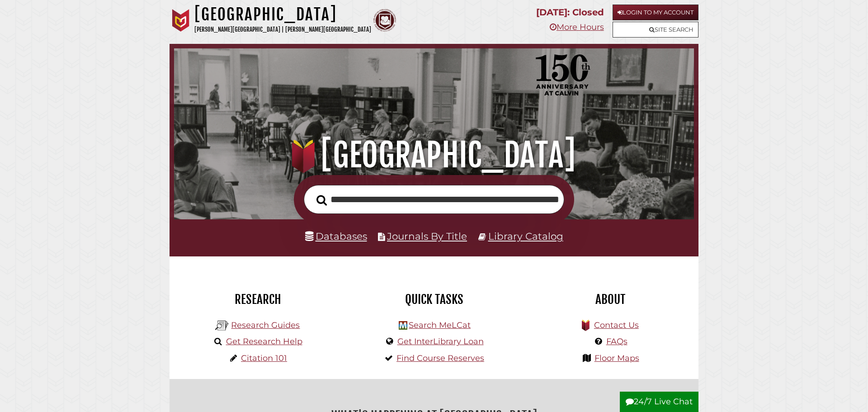 The width and height of the screenshot is (868, 412). What do you see at coordinates (440, 358) in the screenshot?
I see `a: Find Course Reserves` at bounding box center [440, 358].